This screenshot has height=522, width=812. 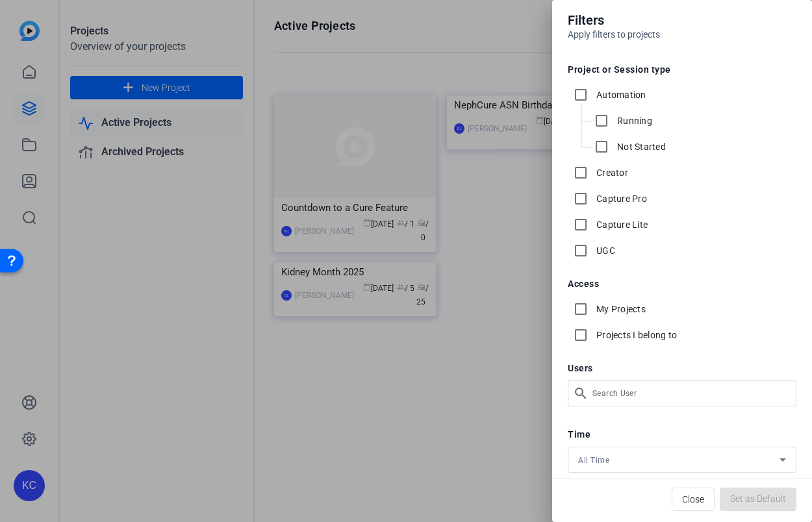 What do you see at coordinates (689, 393) in the screenshot?
I see `input: Search User` at bounding box center [689, 393].